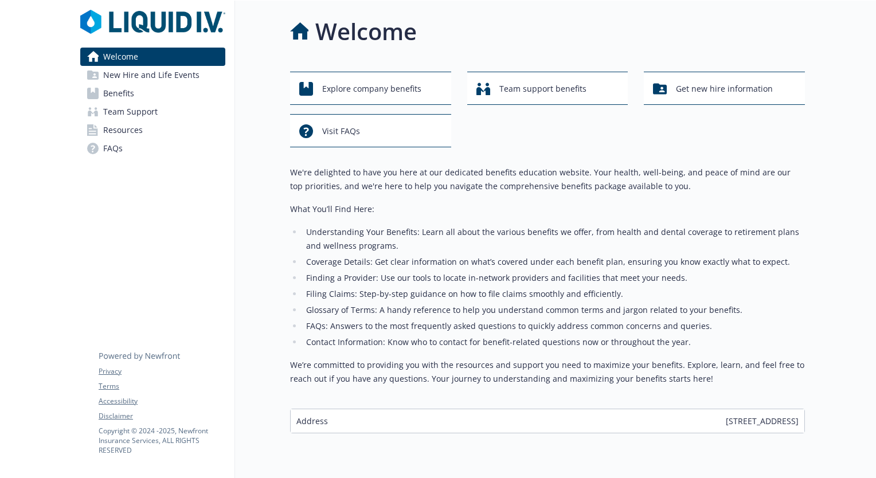  Describe the element at coordinates (152, 148) in the screenshot. I see `a: FAQs` at that location.